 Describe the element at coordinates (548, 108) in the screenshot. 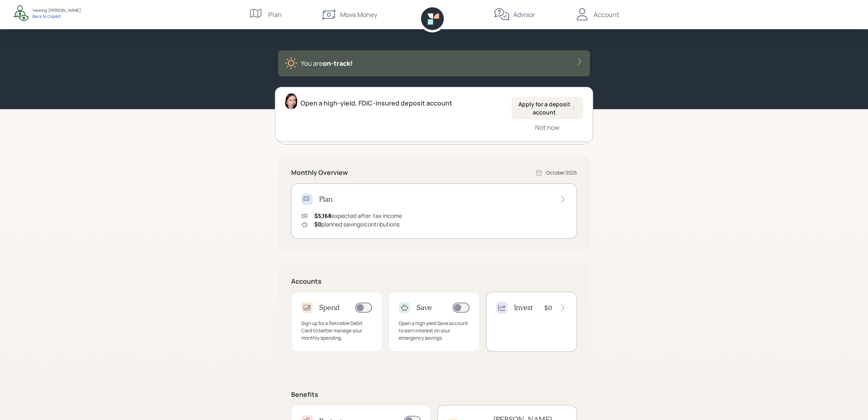

I see `button: Apply for a deposit account` at that location.